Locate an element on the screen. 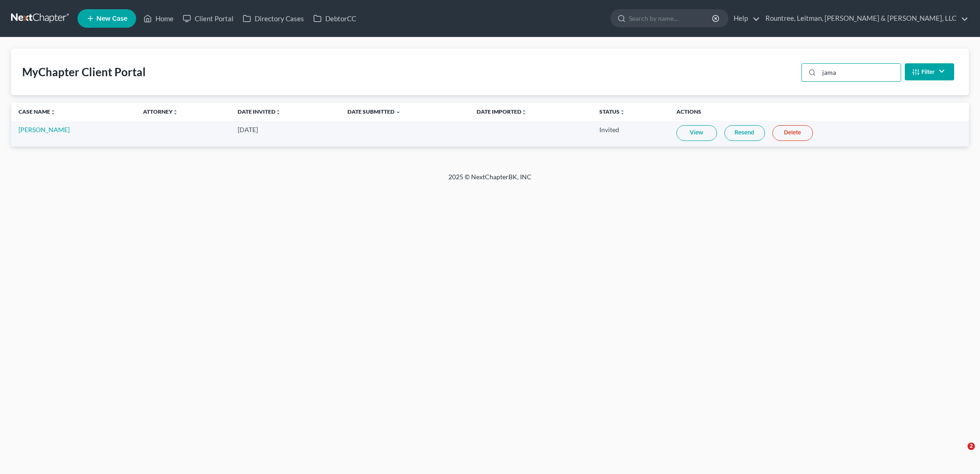 This screenshot has width=980, height=474. div: MyChapter Client Portal is located at coordinates (84, 72).